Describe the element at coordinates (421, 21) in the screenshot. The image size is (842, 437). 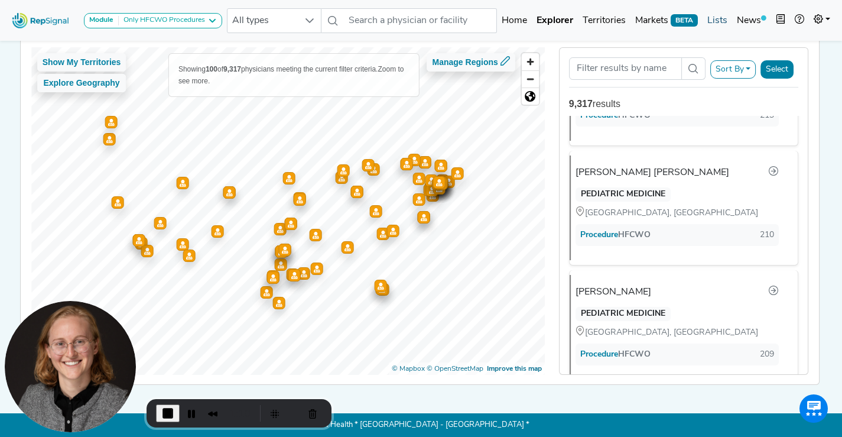
I see `input: Search a physician or facility` at that location.